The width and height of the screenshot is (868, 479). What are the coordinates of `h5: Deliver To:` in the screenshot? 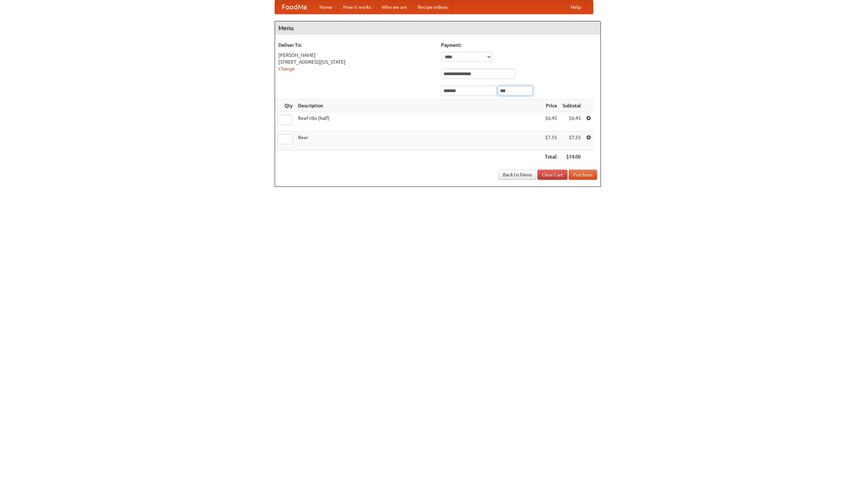 It's located at (356, 45).